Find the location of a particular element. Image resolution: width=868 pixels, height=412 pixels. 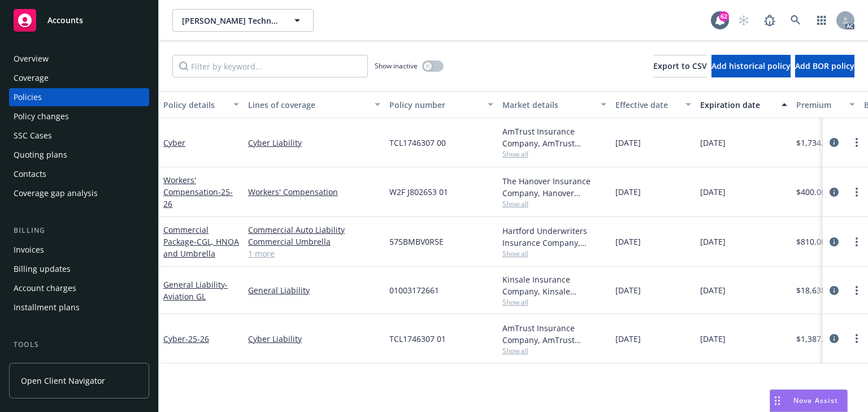

div: Tools is located at coordinates (79, 344).